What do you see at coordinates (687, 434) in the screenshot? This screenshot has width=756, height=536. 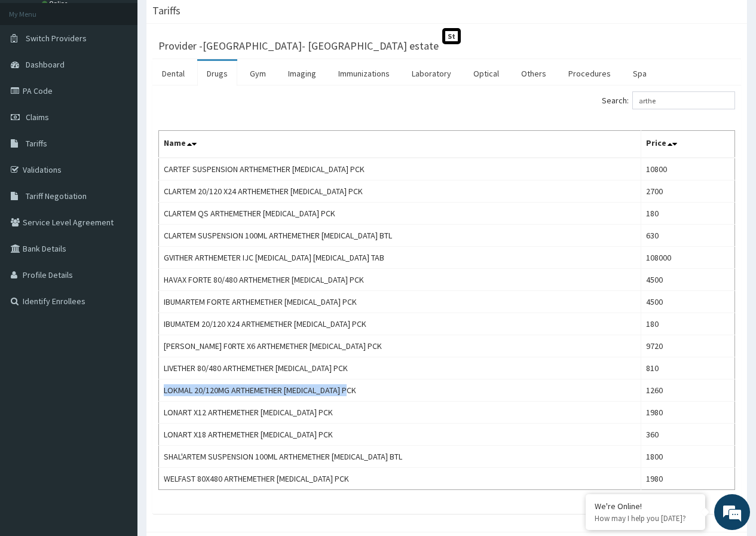 I see `td: 360` at bounding box center [687, 434].